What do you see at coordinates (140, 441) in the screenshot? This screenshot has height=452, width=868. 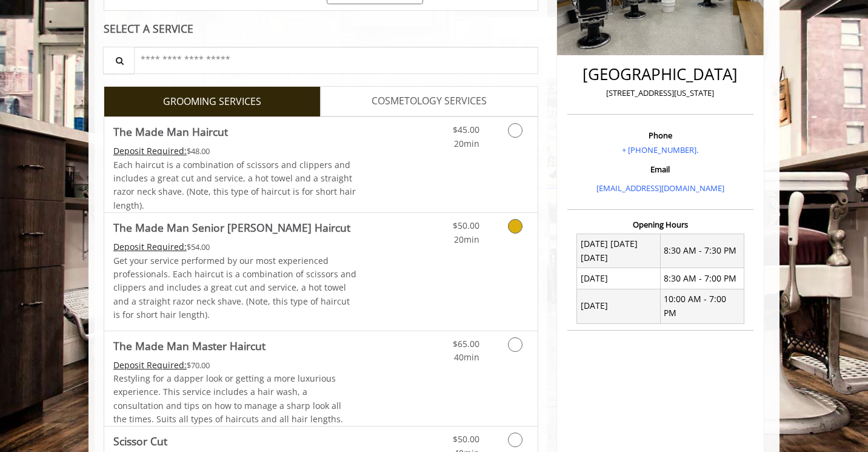 I see `b: Scissor Cut` at bounding box center [140, 441].